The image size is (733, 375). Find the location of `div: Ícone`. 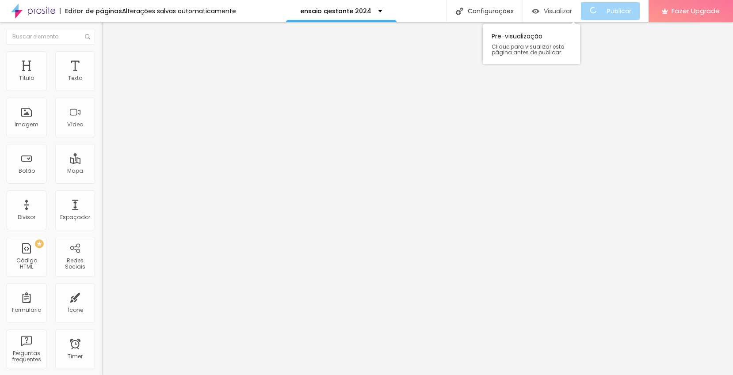

div: Ícone is located at coordinates (75, 310).